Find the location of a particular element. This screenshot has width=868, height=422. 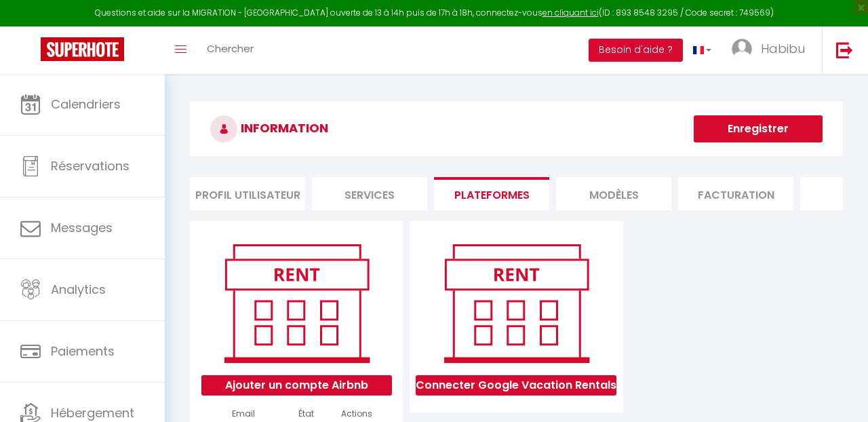

img: Super Booking is located at coordinates (82, 49).